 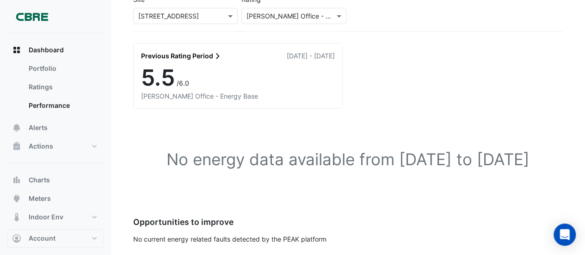 I want to click on div: Open Intercom Messenger, so click(x=564, y=234).